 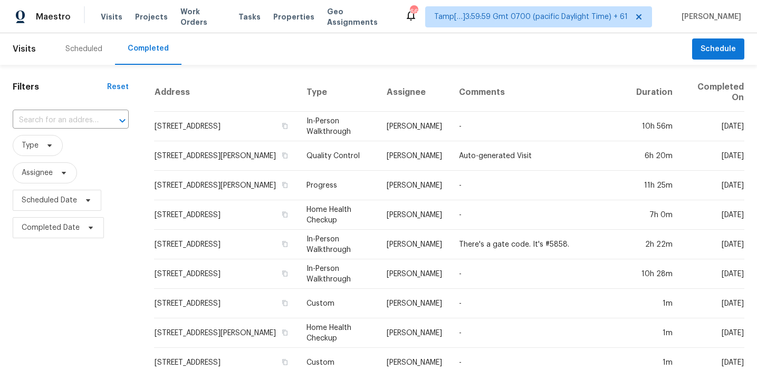 What do you see at coordinates (654, 186) in the screenshot?
I see `td: 11h 25m` at bounding box center [654, 186].